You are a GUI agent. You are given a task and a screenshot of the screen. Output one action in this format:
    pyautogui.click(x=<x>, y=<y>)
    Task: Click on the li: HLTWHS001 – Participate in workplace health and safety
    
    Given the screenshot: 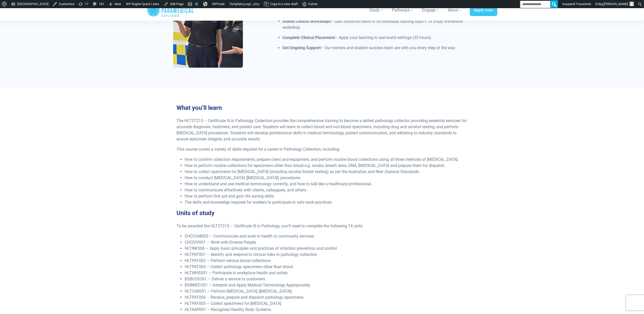 What is the action you would take?
    pyautogui.click(x=326, y=273)
    